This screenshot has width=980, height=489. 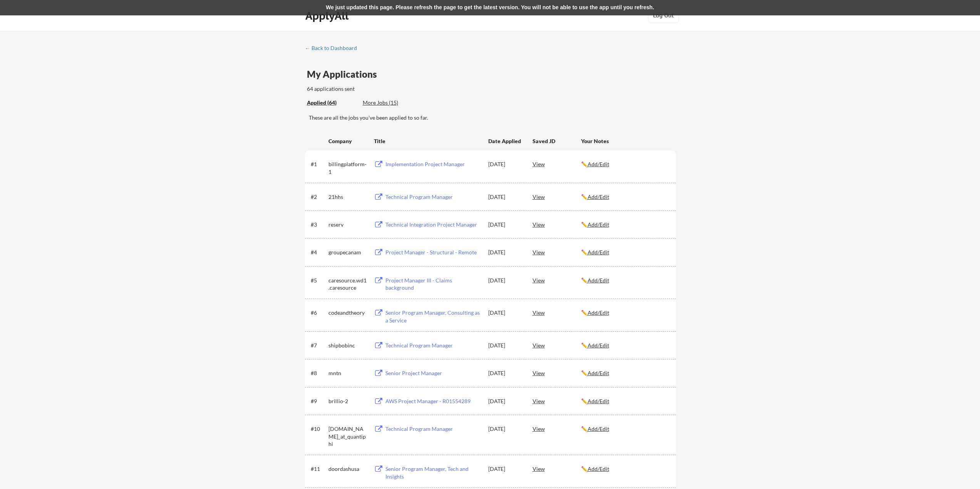 I want to click on div: #8, so click(x=318, y=373).